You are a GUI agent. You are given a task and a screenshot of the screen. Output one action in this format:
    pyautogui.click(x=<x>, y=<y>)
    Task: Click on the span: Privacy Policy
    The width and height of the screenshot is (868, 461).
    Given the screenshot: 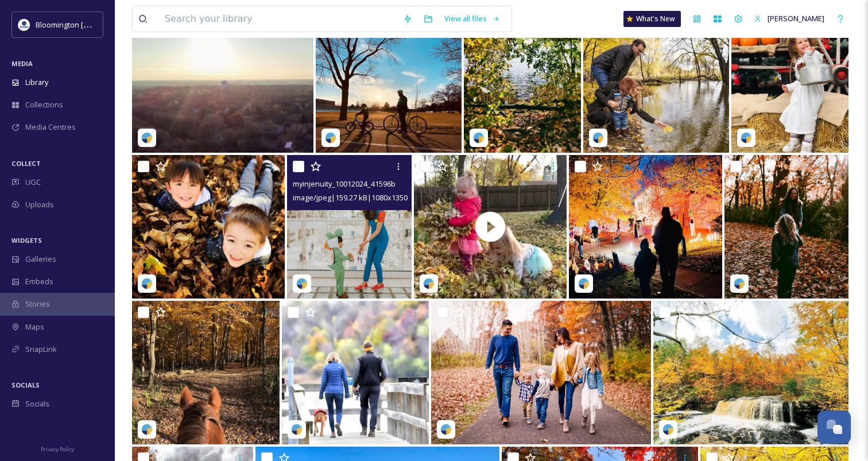 What is the action you would take?
    pyautogui.click(x=57, y=449)
    